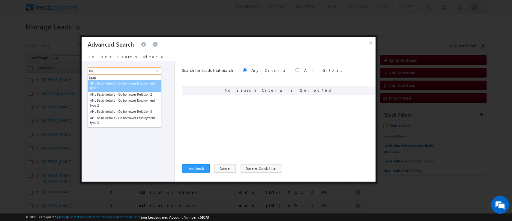  Describe the element at coordinates (125, 103) in the screenshot. I see `a: AHL Basic details - Co borrower Employment type 2` at that location.